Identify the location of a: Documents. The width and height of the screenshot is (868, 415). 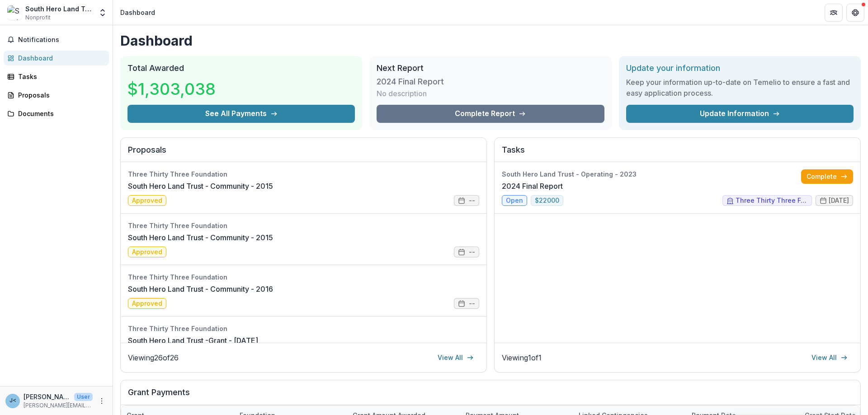
(56, 113).